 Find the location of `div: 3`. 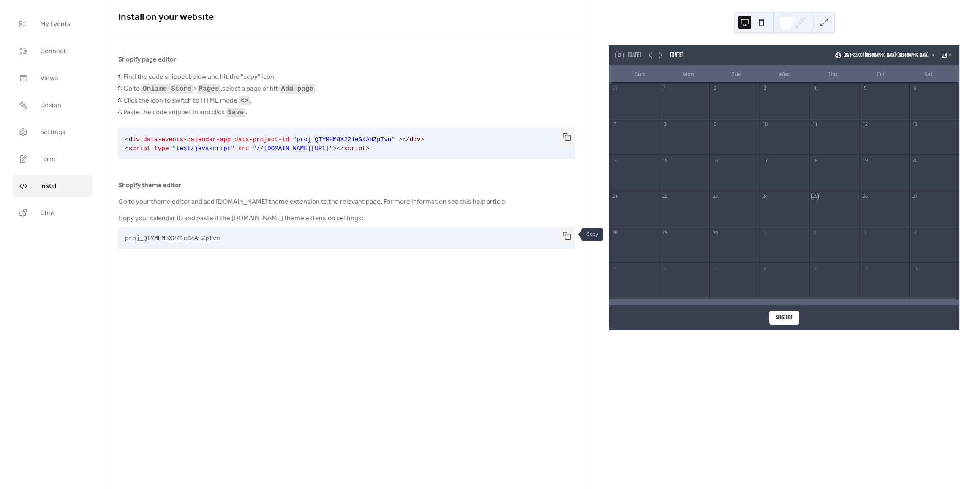

div: 3 is located at coordinates (765, 88).